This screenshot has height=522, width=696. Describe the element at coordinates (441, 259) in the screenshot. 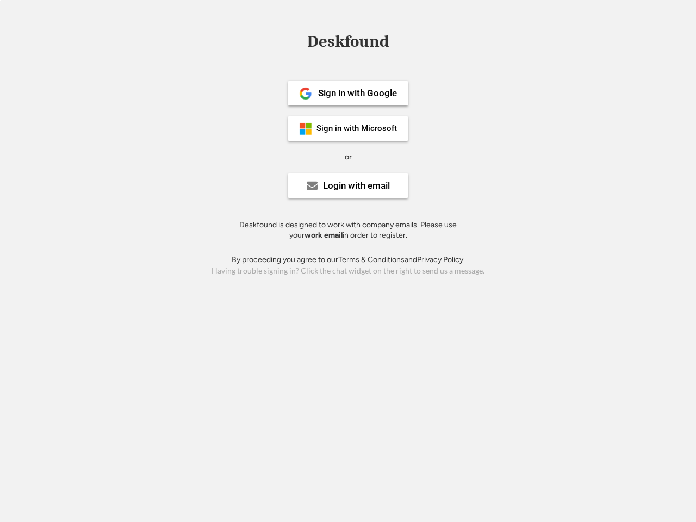

I see `a: Privacy Policy.` at that location.